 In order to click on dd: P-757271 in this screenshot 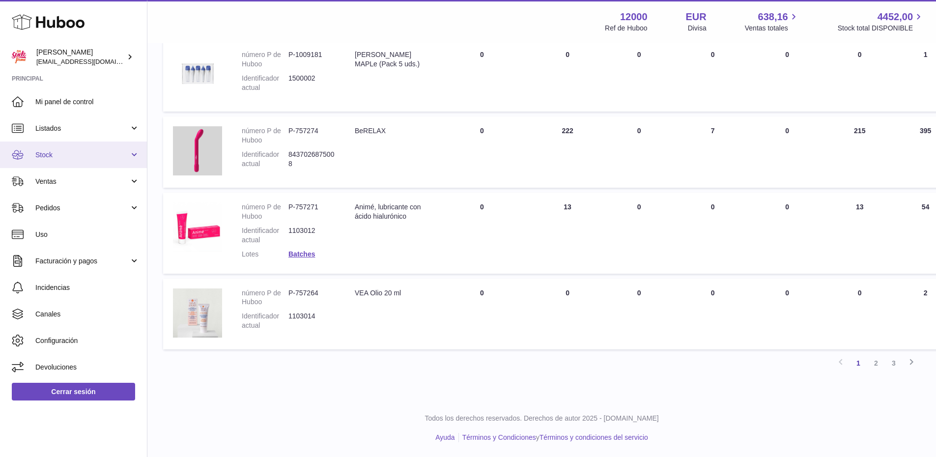, I will do `click(312, 212)`.